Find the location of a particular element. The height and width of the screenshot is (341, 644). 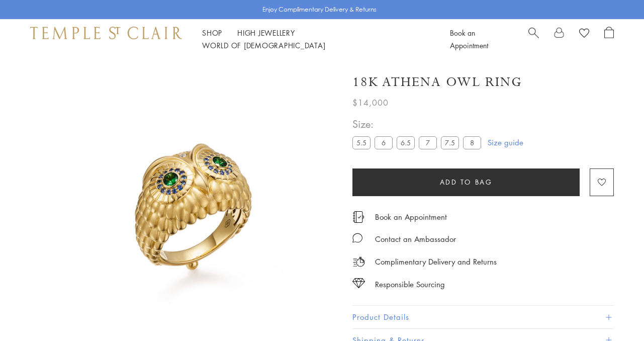

nav: Main navigation is located at coordinates (315, 39).